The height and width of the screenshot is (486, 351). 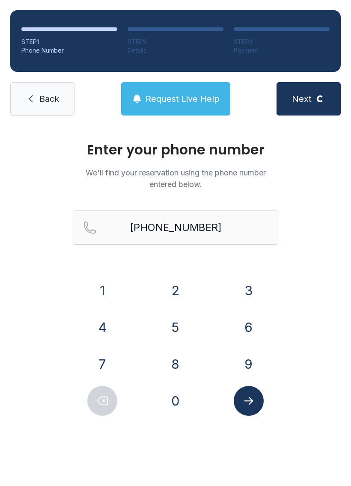 What do you see at coordinates (175, 51) in the screenshot?
I see `div: Details` at bounding box center [175, 51].